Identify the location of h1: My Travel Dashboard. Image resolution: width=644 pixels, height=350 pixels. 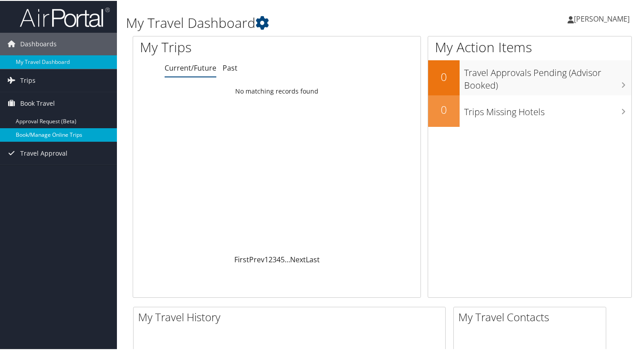
(296, 22).